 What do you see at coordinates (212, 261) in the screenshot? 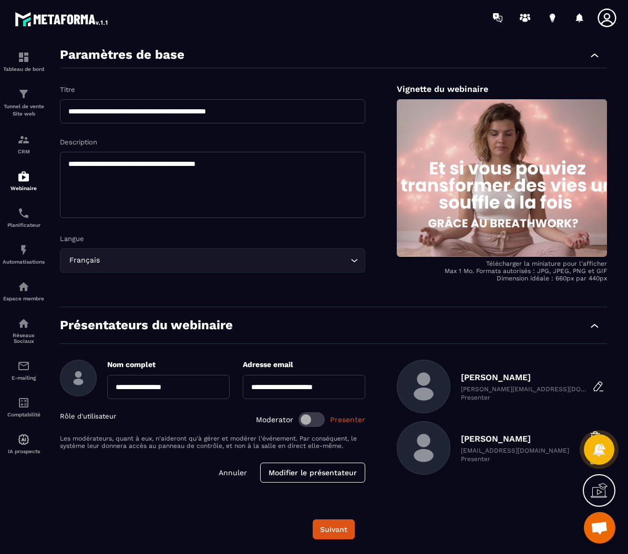
I see `div: Search for option` at bounding box center [212, 261].